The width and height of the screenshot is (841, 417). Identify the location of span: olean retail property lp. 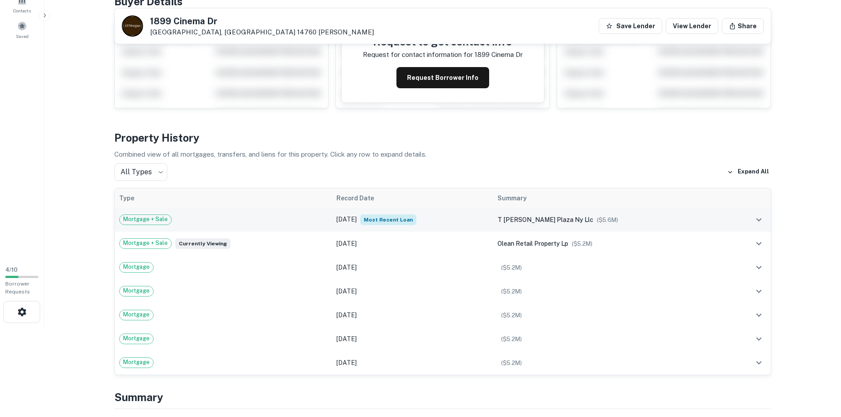
(533, 244).